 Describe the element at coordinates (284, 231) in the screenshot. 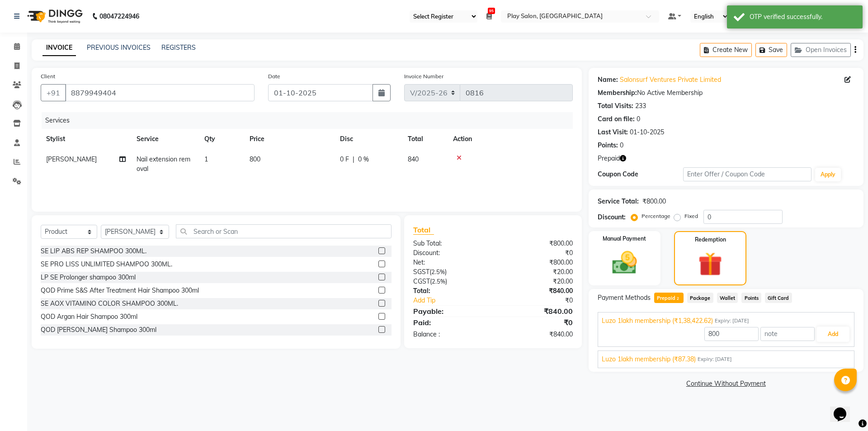

I see `input: Search or Scan` at that location.